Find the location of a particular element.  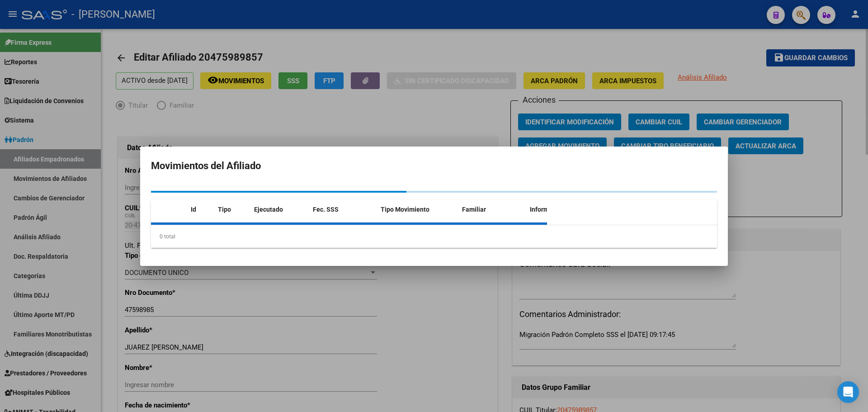

span: Id is located at coordinates (193, 210).